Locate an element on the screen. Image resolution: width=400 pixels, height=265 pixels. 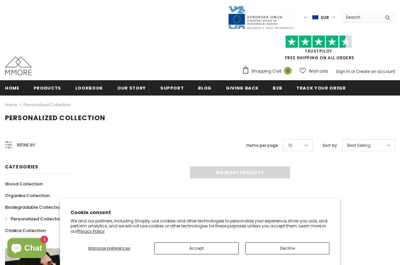
span: or is located at coordinates (353, 71).